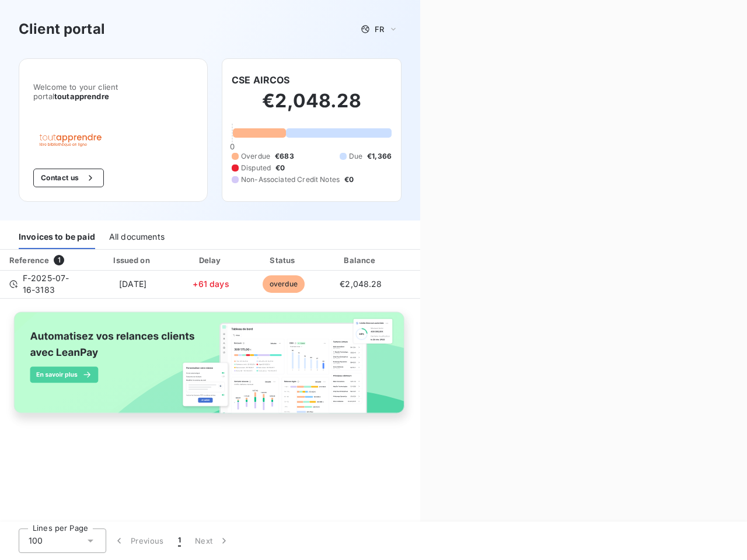  I want to click on span: €683, so click(284, 156).